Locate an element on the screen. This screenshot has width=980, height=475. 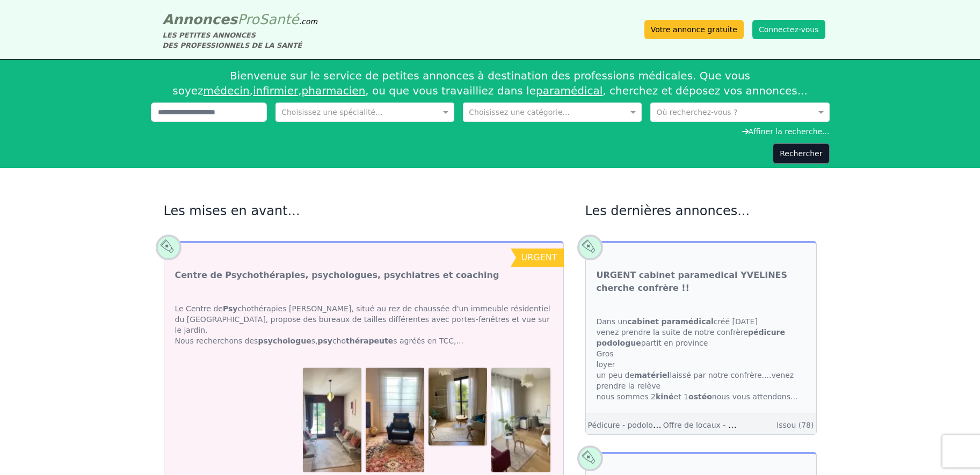
strong: matériel is located at coordinates (652, 375).